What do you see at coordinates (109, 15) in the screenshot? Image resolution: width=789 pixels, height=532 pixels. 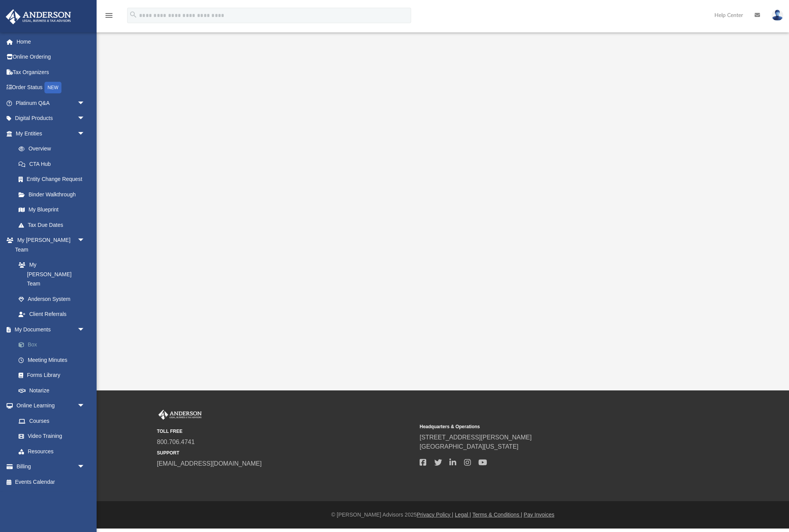 I see `i: menu` at bounding box center [109, 15].